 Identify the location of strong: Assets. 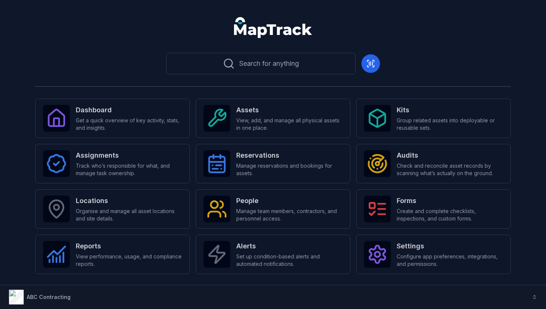
(290, 110).